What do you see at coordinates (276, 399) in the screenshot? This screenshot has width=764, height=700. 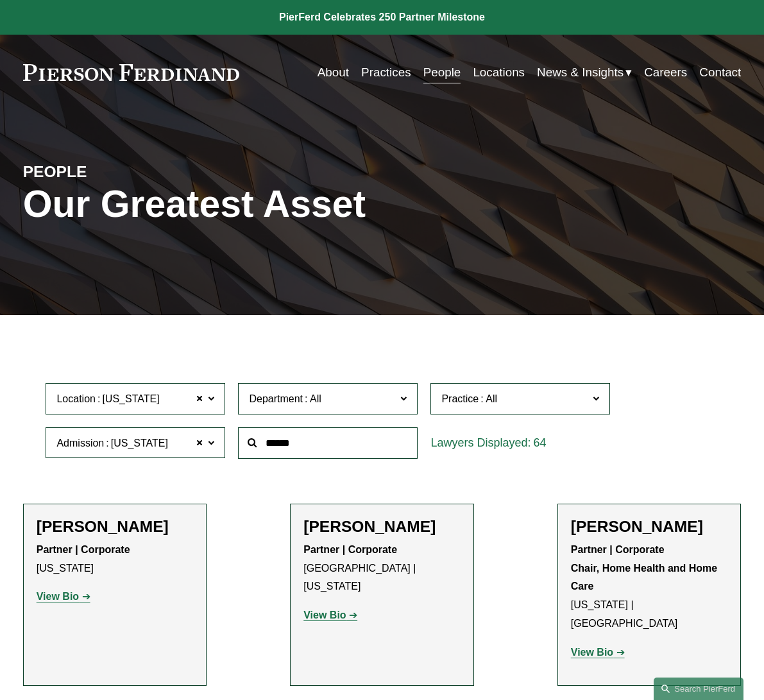 I see `span: Department` at bounding box center [276, 399].